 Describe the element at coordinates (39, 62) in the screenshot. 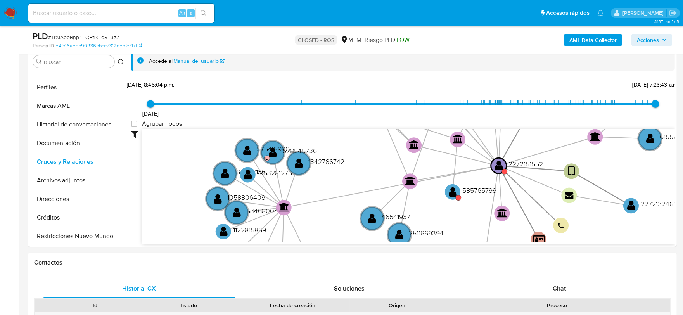

I see `button: Buscar` at that location.